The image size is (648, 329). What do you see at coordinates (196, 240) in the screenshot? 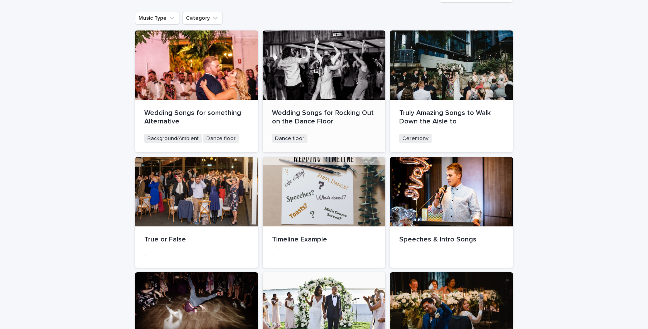
I see `p: True or False` at bounding box center [196, 240].